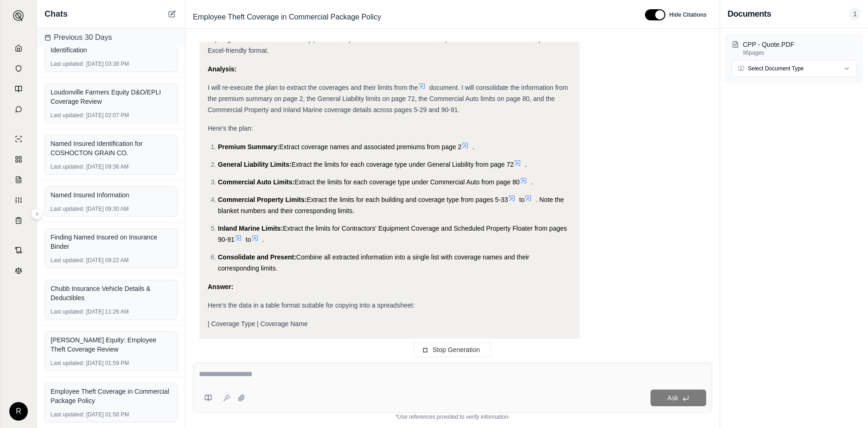 Image resolution: width=868 pixels, height=428 pixels. I want to click on div: R, so click(19, 411).